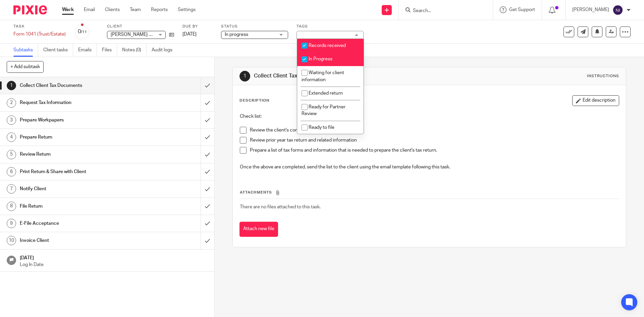 This screenshot has height=317, width=644. What do you see at coordinates (78, 103) in the screenshot?
I see `h1: Request Tax Information` at bounding box center [78, 103].